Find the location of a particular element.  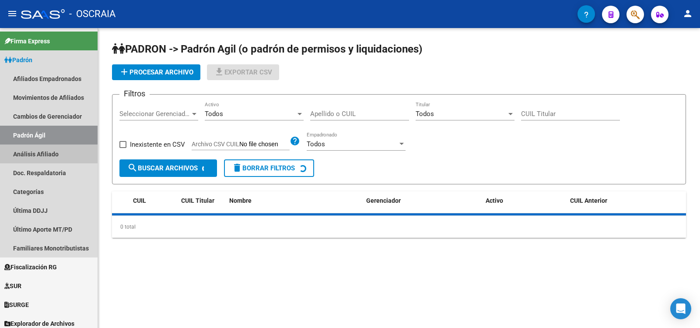

span: Inexistente en CSV is located at coordinates (157, 144).